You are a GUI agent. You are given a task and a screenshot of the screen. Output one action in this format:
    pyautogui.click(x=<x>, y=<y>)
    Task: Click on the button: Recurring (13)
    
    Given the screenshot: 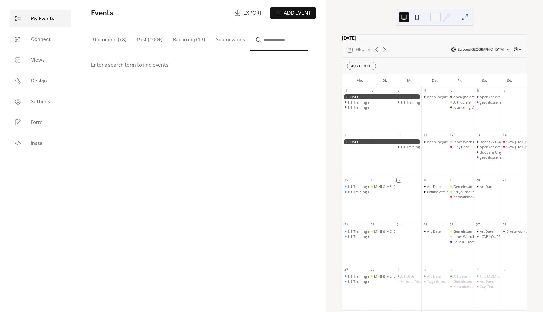 What is the action you would take?
    pyautogui.click(x=189, y=38)
    